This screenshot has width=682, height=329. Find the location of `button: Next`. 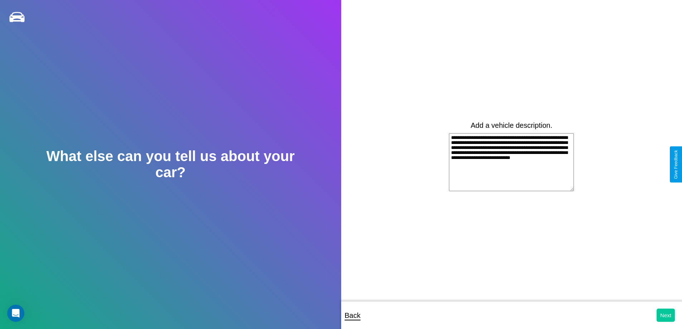

button: Next is located at coordinates (665, 315).